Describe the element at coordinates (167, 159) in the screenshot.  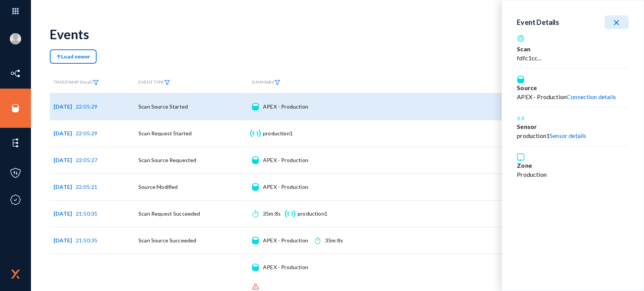
I see `span: Scan Source Requested` at that location.